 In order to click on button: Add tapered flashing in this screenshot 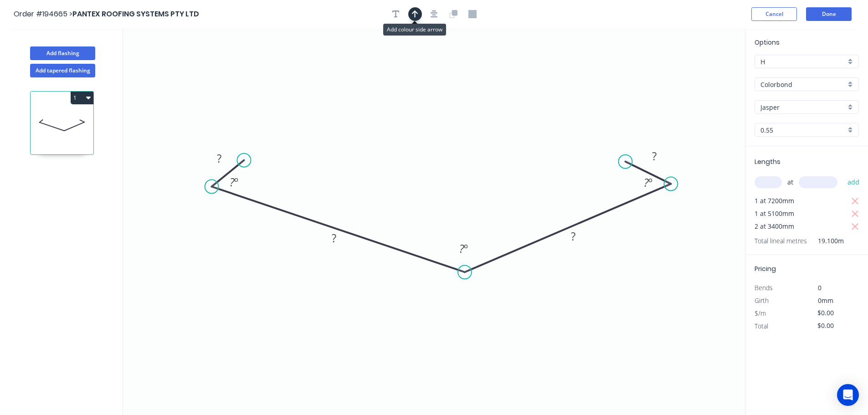, I will do `click(63, 71)`.